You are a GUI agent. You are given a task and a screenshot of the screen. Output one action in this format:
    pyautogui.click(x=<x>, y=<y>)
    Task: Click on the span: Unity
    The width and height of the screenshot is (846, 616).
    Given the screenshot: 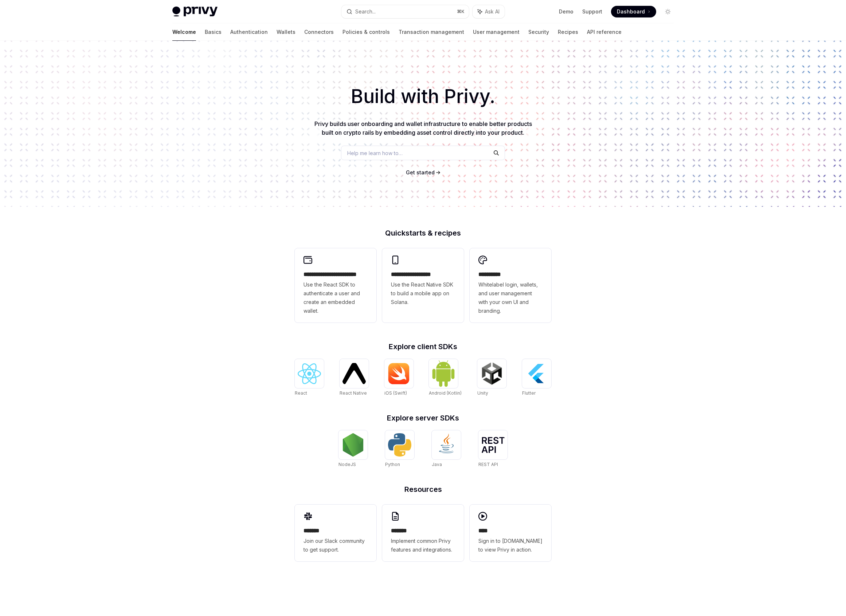 What is the action you would take?
    pyautogui.click(x=482, y=393)
    